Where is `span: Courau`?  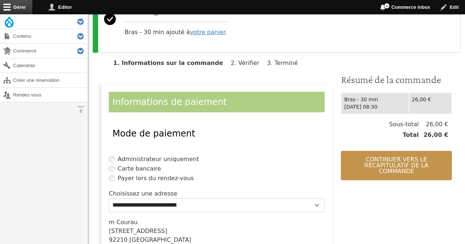 span: Courau is located at coordinates (127, 222).